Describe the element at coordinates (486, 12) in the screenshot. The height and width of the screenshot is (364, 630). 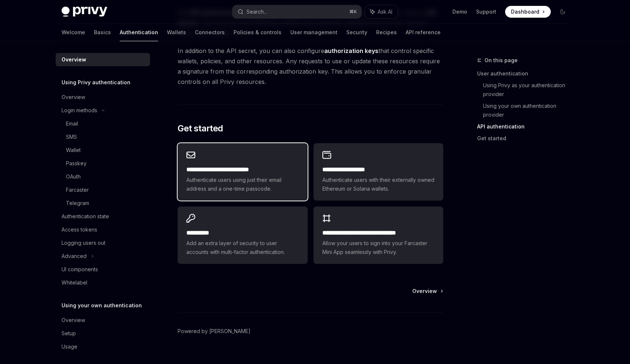
I see `a: Support` at that location.